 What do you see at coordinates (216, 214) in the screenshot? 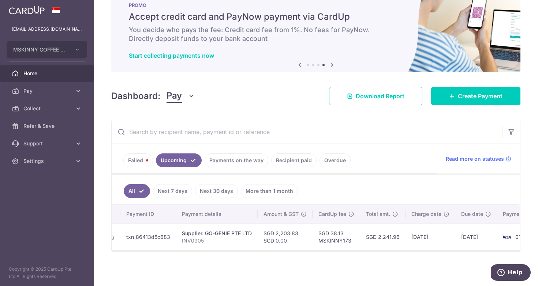
I see `th: Payment details` at bounding box center [216, 214].